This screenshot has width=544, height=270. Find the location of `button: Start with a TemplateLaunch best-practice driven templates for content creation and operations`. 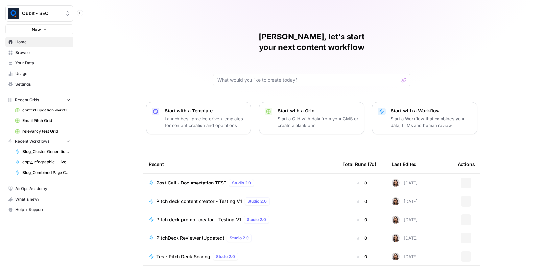

button: Start with a TemplateLaunch best-practice driven templates for content creation and operations is located at coordinates (199, 118).